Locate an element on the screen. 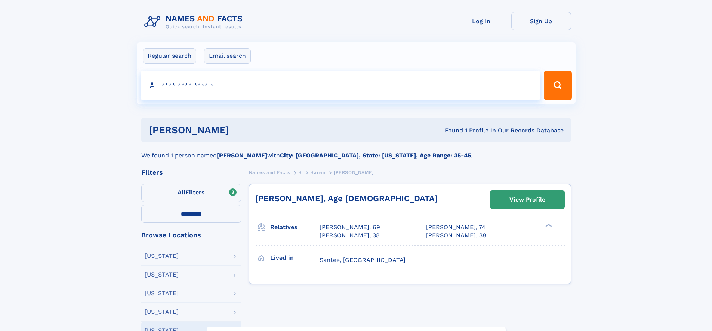 The width and height of the screenshot is (712, 331). div: Browse Locations is located at coordinates (191, 235).